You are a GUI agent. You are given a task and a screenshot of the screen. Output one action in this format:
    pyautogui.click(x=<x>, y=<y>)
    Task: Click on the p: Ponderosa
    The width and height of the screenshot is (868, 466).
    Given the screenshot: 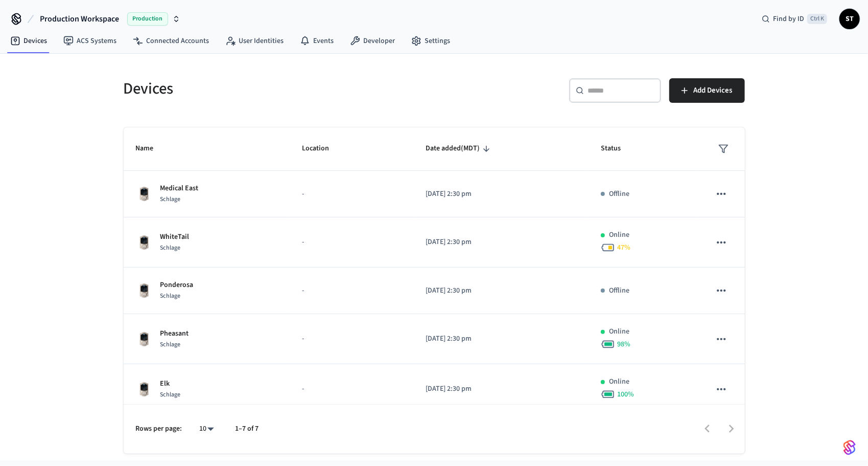 What is the action you would take?
    pyautogui.click(x=177, y=284)
    